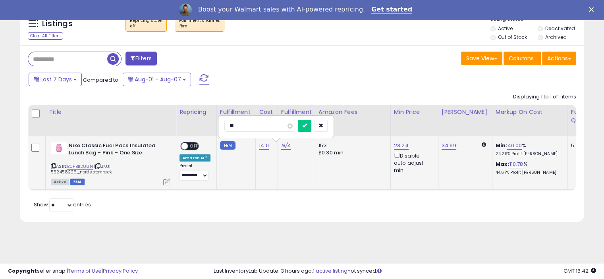  I want to click on i: Calculated using Dynamic Max Price., so click(484, 145).